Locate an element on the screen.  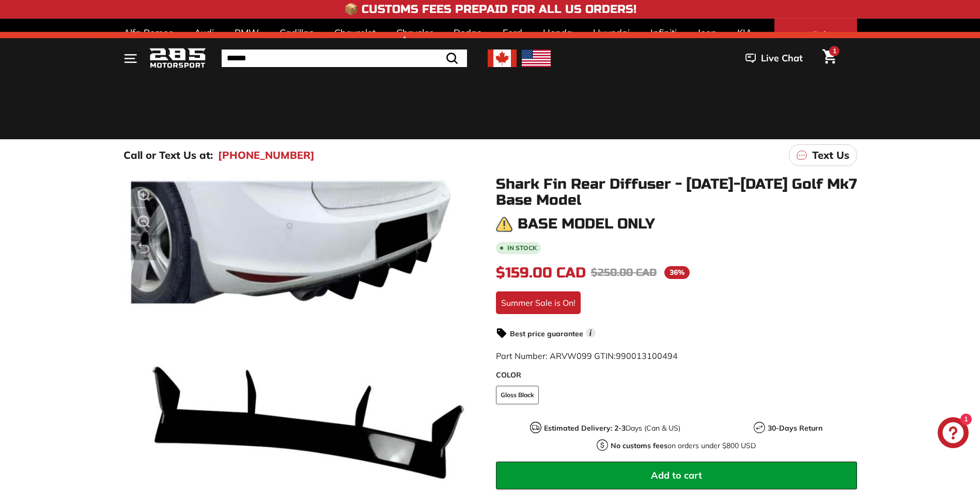
p: Days (Can & US) is located at coordinates (612, 428).